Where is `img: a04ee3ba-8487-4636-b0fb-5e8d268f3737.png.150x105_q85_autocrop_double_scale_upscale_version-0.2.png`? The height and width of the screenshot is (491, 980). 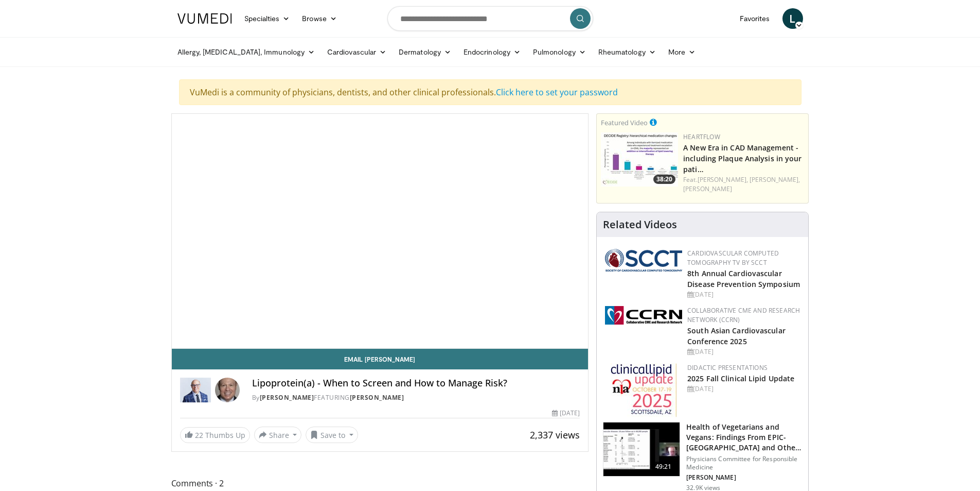 img: a04ee3ba-8487-4636-b0fb-5e8d268f3737.png.150x105_q85_autocrop_double_scale_upscale_version-0.2.png is located at coordinates (644, 315).